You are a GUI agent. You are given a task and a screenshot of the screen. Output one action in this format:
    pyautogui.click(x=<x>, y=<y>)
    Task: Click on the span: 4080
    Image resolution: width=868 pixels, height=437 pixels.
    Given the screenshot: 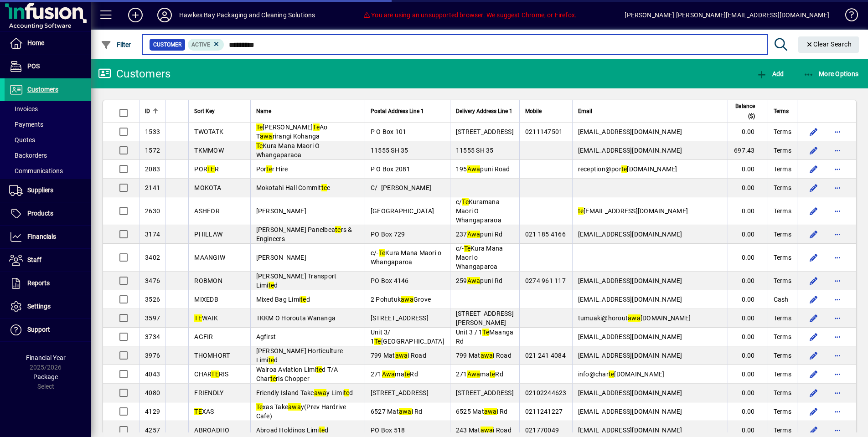 What is the action you would take?
    pyautogui.click(x=152, y=393)
    